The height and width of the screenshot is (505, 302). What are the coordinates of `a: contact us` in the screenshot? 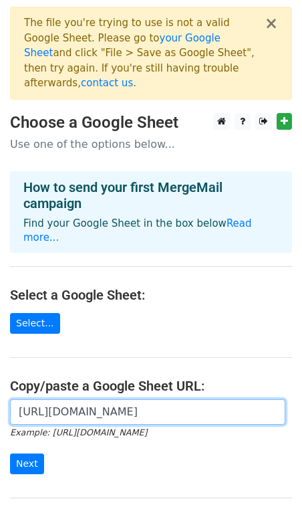 It's located at (107, 83).